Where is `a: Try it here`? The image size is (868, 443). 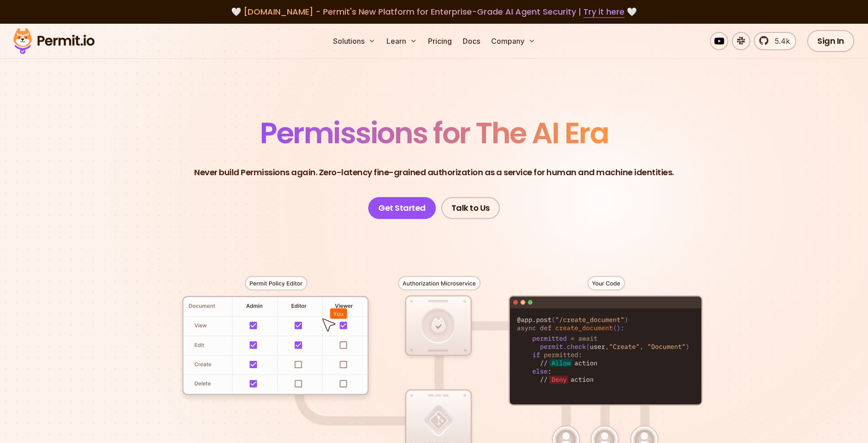
a: Try it here is located at coordinates (604, 12).